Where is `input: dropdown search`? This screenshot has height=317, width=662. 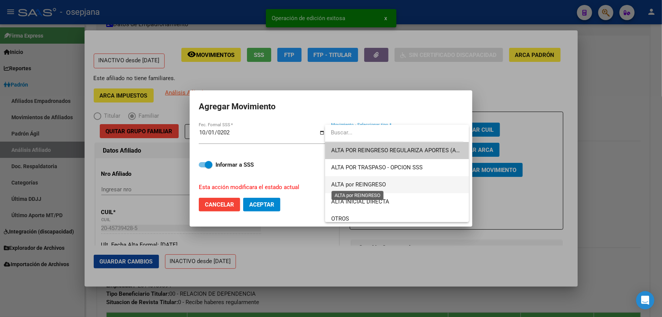
input: dropdown search is located at coordinates (394, 132).